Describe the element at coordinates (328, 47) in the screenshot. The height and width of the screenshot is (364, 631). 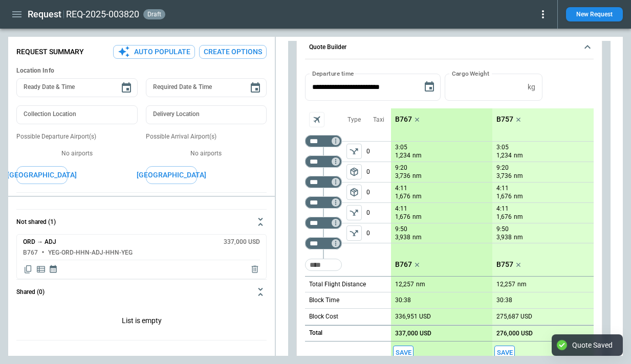
I see `h6: Quote Builder` at that location.